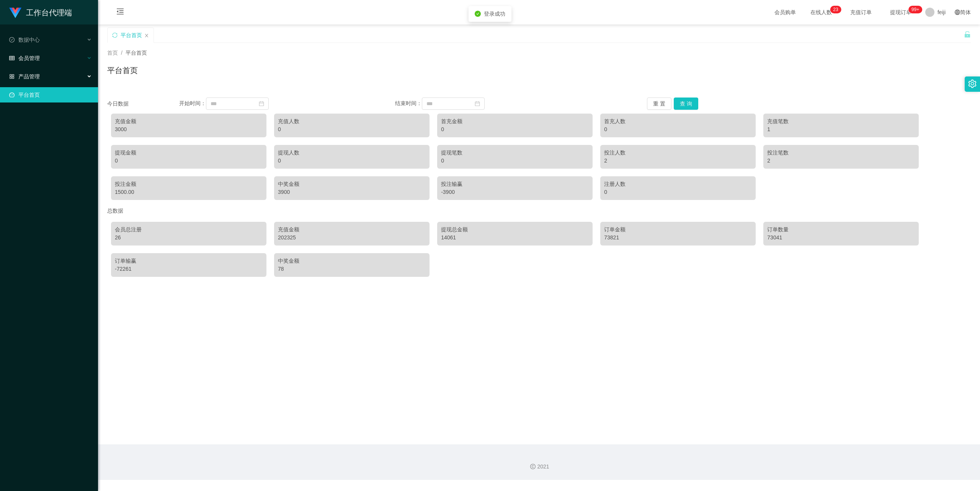 This screenshot has width=980, height=491. Describe the element at coordinates (515, 192) in the screenshot. I see `div: -3900` at that location.